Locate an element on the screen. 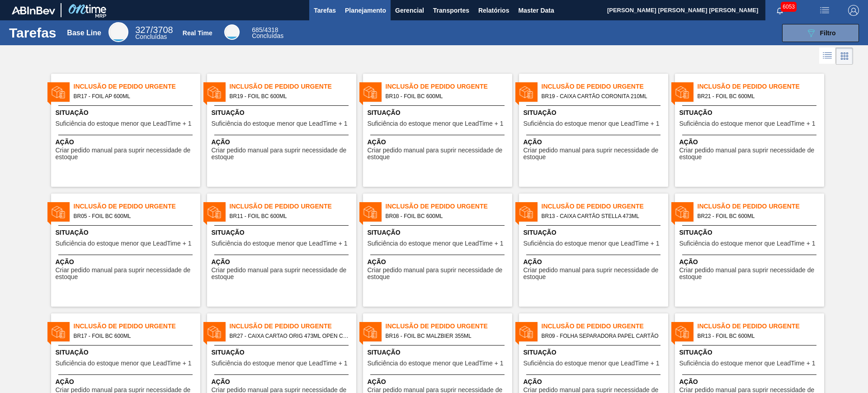  span: BR09 - FOLHA SEPARADORA PAPEL CARTÃO is located at coordinates (602, 336).